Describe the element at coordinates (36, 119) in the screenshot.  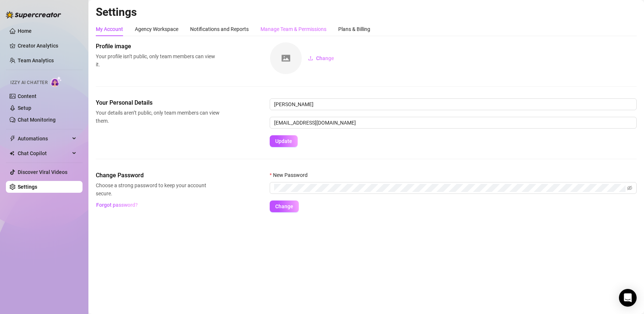
I see `a: Chat Monitoring` at that location.